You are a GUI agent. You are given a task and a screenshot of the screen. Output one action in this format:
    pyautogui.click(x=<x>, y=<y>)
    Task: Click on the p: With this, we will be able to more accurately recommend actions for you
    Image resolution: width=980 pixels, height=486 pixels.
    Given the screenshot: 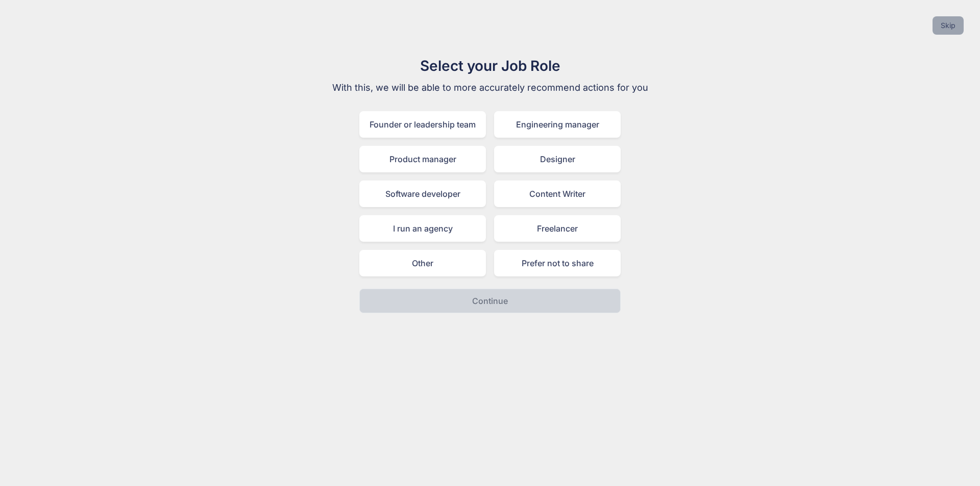 What is the action you would take?
    pyautogui.click(x=490, y=87)
    